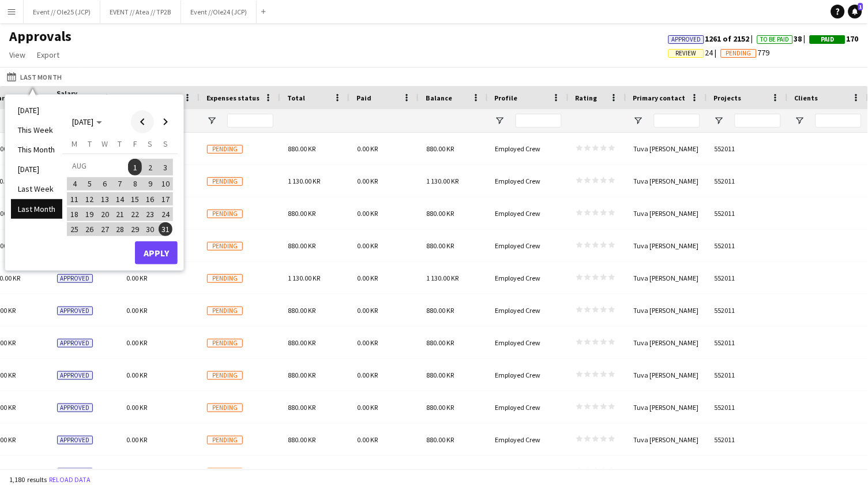 The image size is (868, 489). Describe the element at coordinates (105, 184) in the screenshot. I see `span: 6` at that location.